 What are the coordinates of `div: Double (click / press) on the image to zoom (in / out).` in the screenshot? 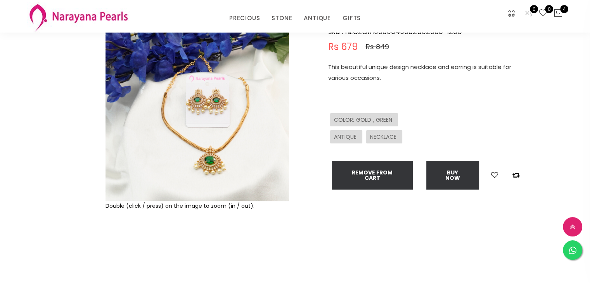 It's located at (197, 206).